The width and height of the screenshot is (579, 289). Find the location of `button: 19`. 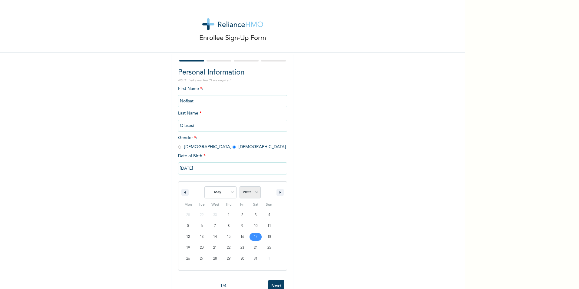

button: 19 is located at coordinates (188, 248).